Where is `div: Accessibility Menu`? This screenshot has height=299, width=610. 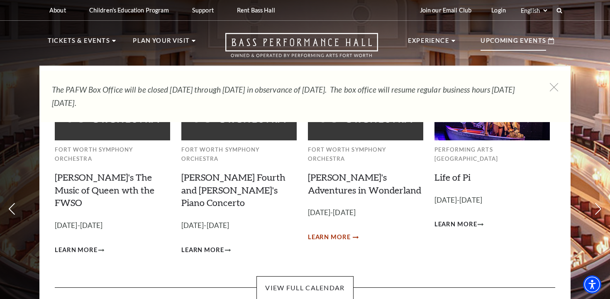 div: Accessibility Menu is located at coordinates (592, 284).